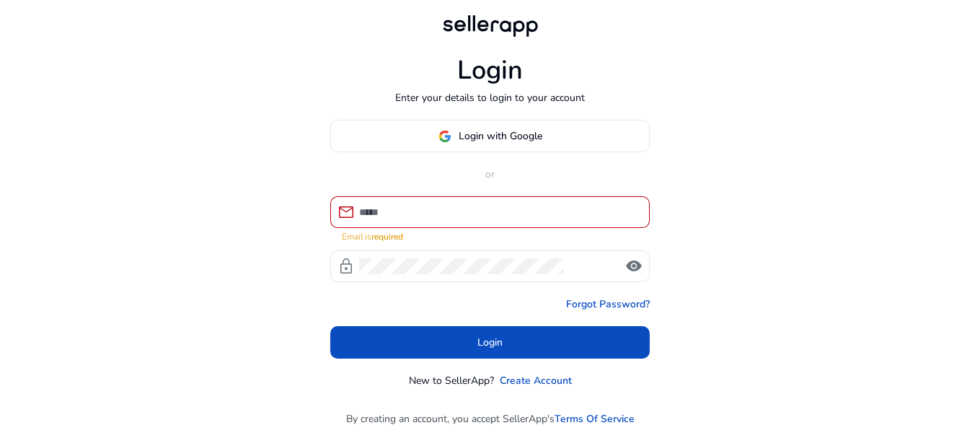 This screenshot has height=438, width=980. What do you see at coordinates (490, 97) in the screenshot?
I see `p: Enter your details to login to your account` at bounding box center [490, 97].